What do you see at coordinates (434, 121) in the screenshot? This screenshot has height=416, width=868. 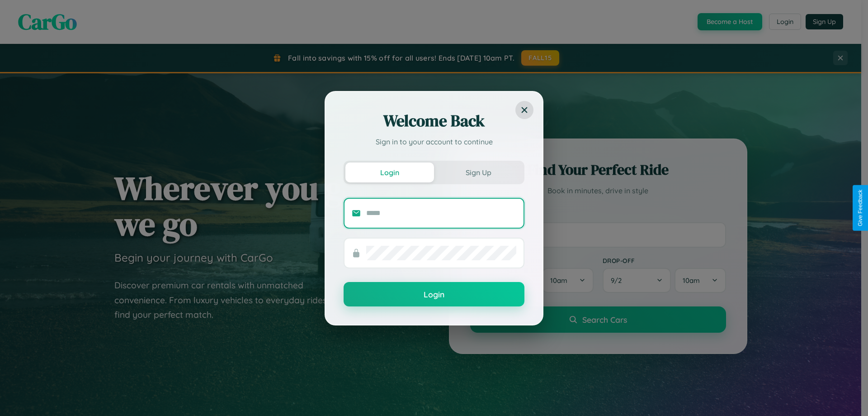 I see `h2: Welcome Back` at bounding box center [434, 121].